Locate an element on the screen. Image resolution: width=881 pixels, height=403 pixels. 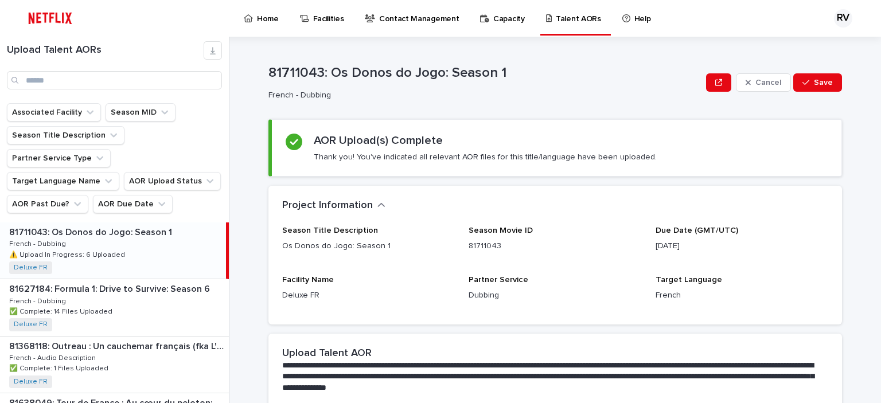
span: Due Date (GMT/UTC) is located at coordinates (697, 230).